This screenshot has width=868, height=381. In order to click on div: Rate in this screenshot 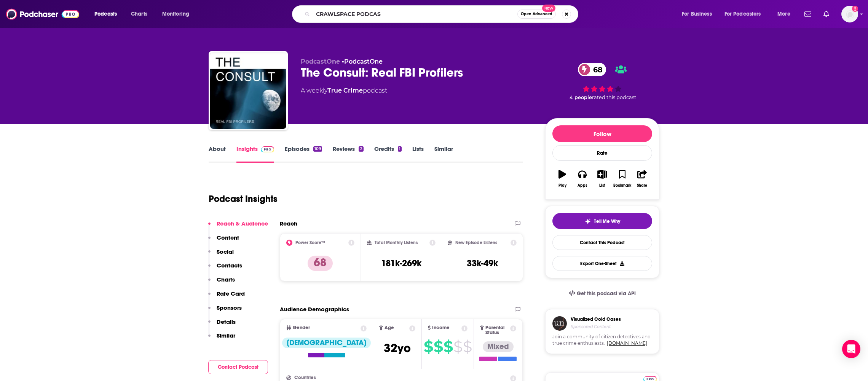, I will do `click(602, 153)`.